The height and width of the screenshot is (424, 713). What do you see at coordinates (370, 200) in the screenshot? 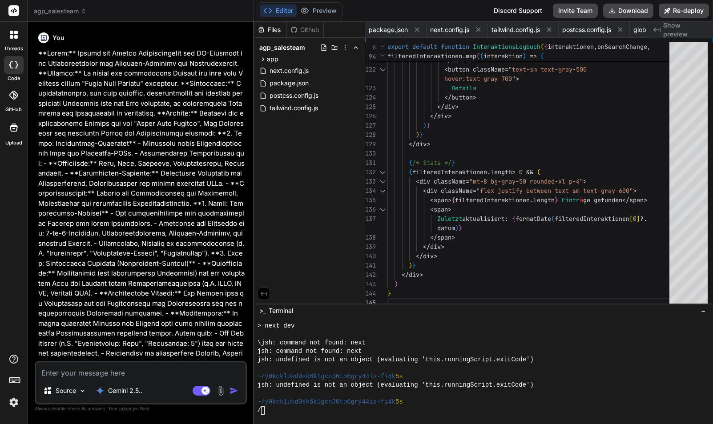
I see `div: 135` at bounding box center [370, 200].